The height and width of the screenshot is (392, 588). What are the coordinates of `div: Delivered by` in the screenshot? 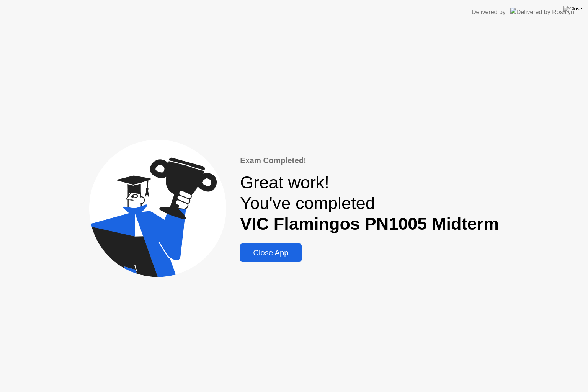 It's located at (488, 12).